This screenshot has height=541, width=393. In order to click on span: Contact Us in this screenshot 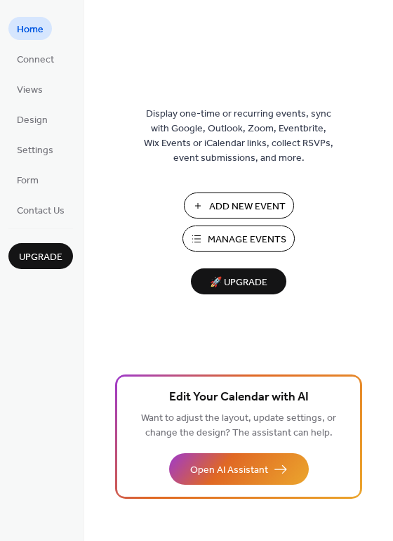, I will do `click(41, 211)`.